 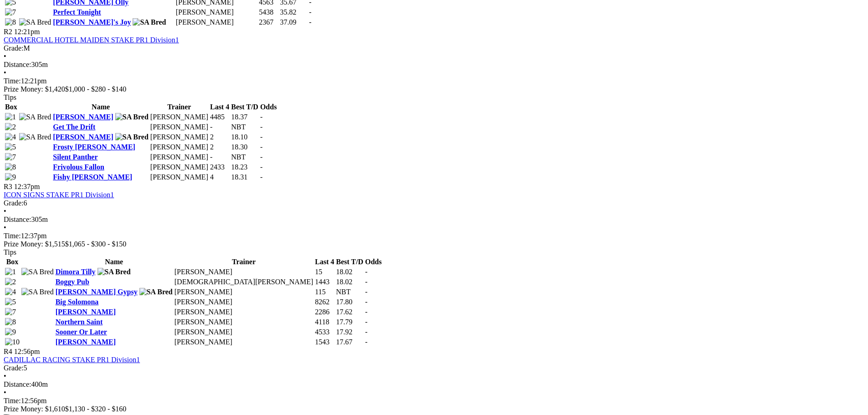 What do you see at coordinates (324, 282) in the screenshot?
I see `td: 1443` at bounding box center [324, 282].